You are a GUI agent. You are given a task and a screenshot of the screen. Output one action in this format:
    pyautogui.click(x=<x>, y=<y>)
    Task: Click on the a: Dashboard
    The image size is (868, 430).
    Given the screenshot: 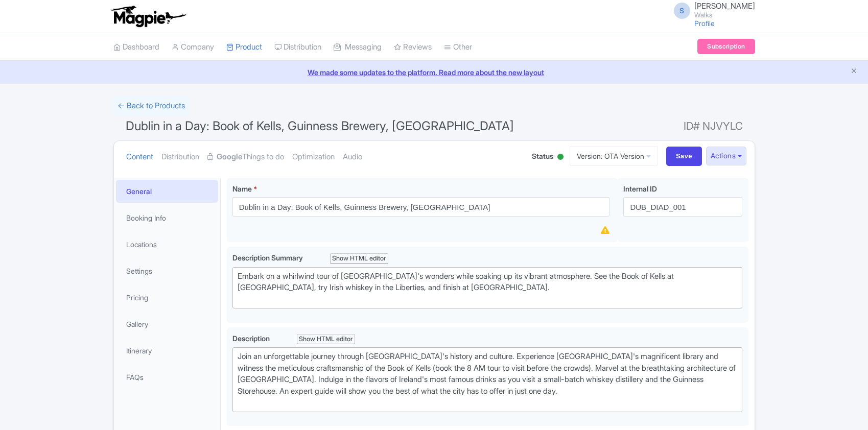 What is the action you would take?
    pyautogui.click(x=136, y=47)
    